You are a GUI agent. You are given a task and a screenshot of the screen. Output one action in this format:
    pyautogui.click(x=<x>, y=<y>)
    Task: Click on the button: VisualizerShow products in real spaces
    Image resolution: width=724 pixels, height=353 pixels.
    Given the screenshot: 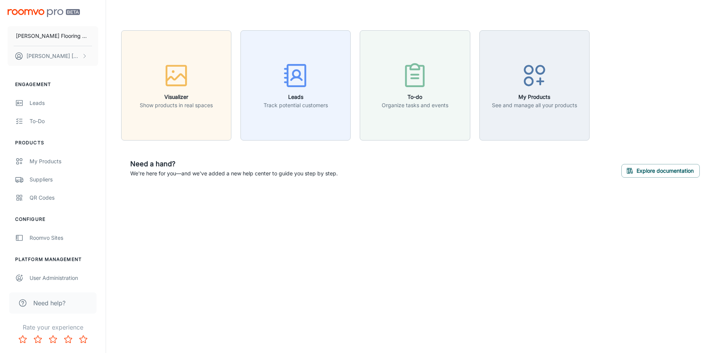 What is the action you would take?
    pyautogui.click(x=176, y=85)
    